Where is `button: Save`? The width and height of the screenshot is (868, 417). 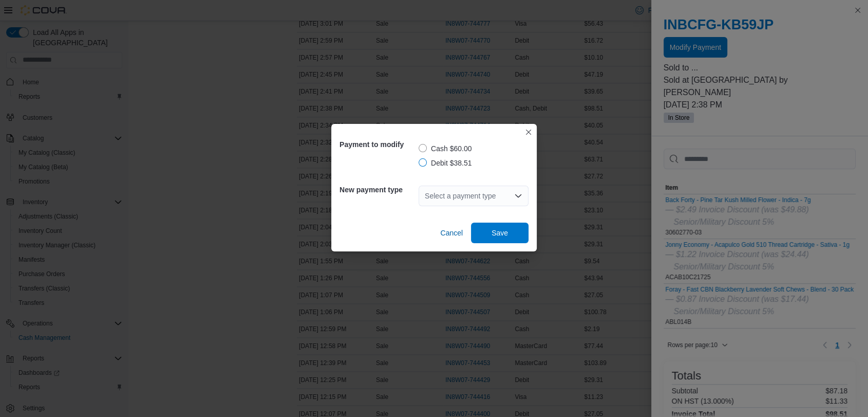
button: Save is located at coordinates (500, 233).